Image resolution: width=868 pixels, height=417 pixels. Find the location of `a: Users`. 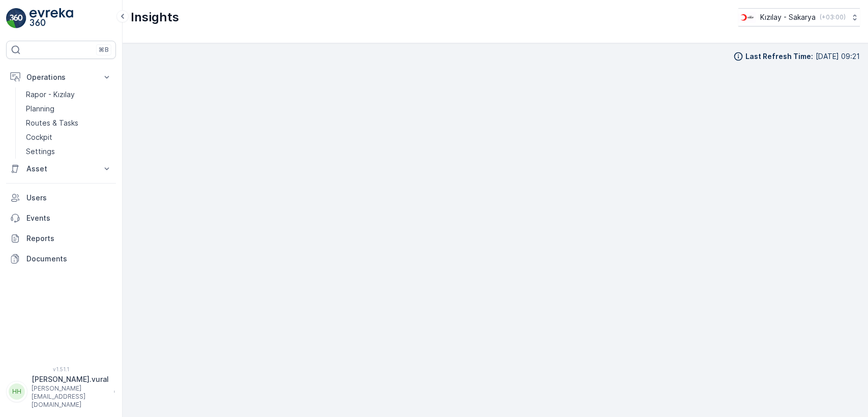

a: Users is located at coordinates (61, 198).